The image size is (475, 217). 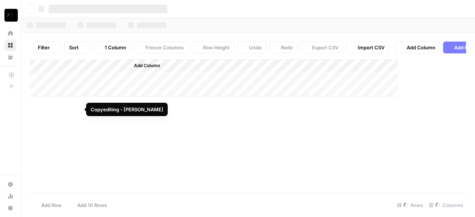 What do you see at coordinates (322, 47) in the screenshot?
I see `button: Export CSV` at bounding box center [322, 47].